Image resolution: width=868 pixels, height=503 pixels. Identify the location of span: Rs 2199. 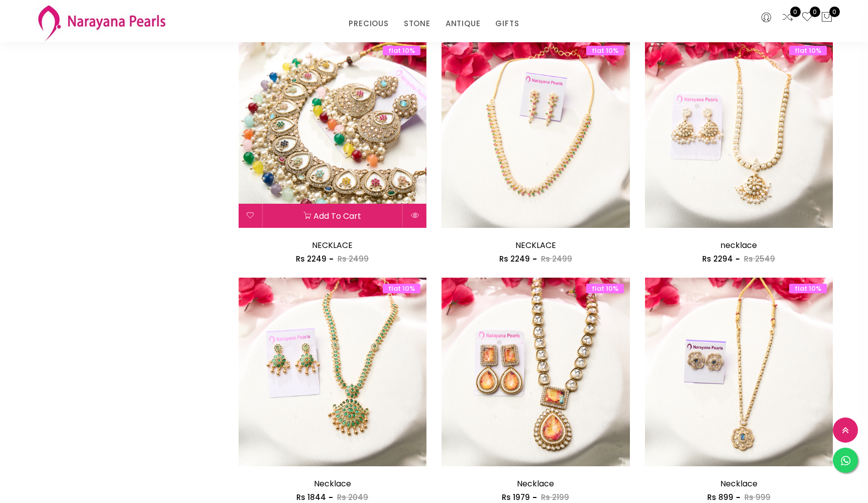
(555, 497).